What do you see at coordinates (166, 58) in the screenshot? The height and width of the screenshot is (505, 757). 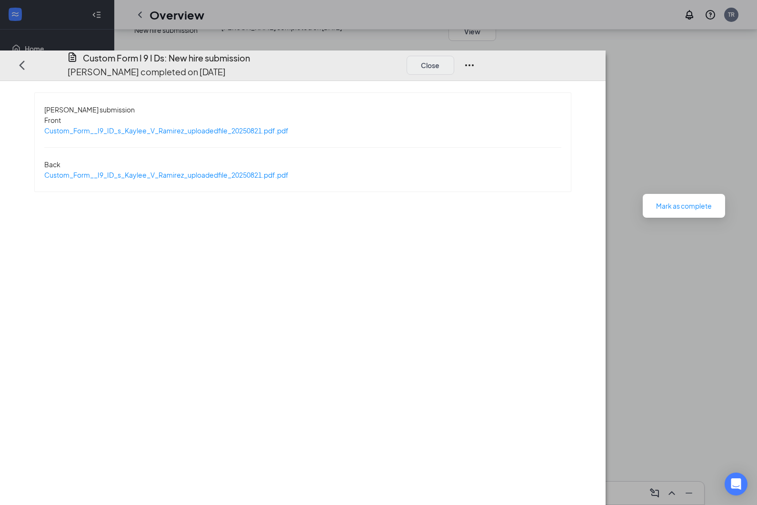 I see `h4: Custom Form I 9 I Ds: New hire submission` at bounding box center [166, 58].